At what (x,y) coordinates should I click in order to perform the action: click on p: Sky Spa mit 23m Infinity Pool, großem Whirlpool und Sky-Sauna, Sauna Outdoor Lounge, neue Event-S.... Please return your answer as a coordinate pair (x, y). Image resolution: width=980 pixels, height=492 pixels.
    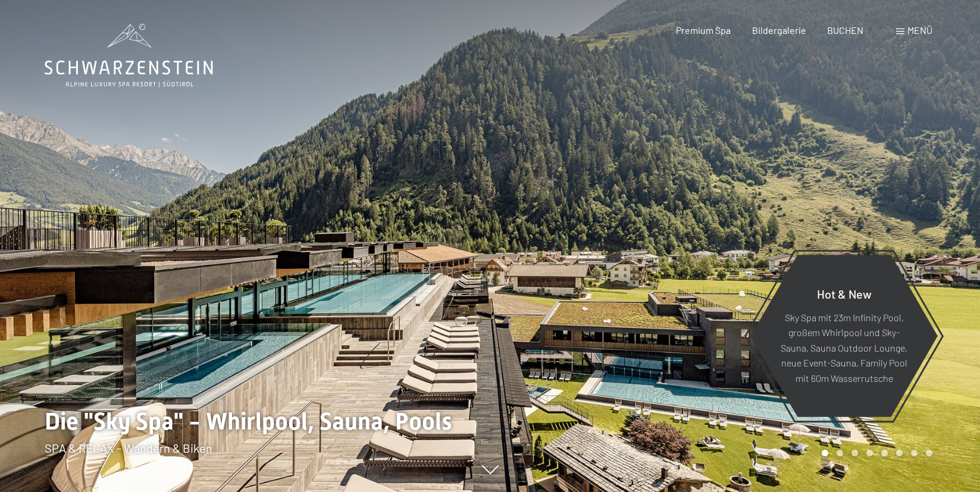
    Looking at the image, I should click on (844, 347).